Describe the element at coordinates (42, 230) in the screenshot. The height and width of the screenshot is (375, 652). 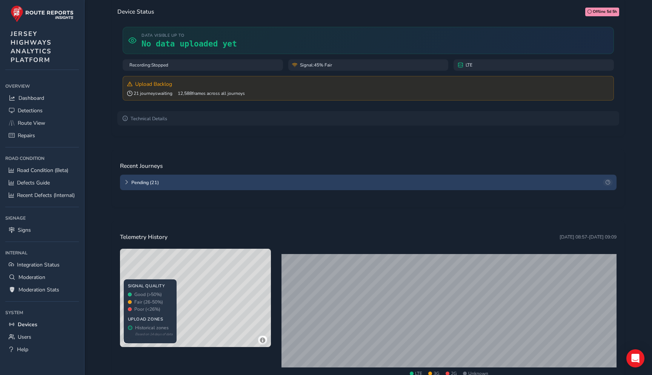
I see `a: Signs` at that location.